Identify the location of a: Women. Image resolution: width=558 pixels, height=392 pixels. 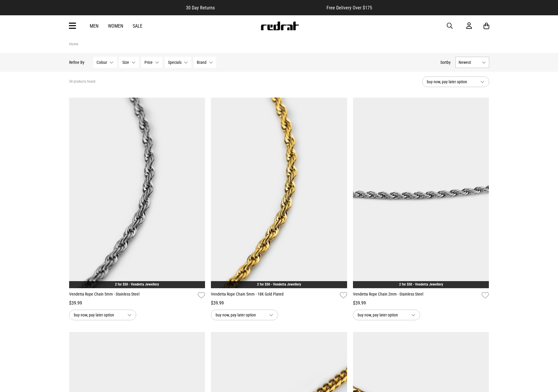
(115, 26).